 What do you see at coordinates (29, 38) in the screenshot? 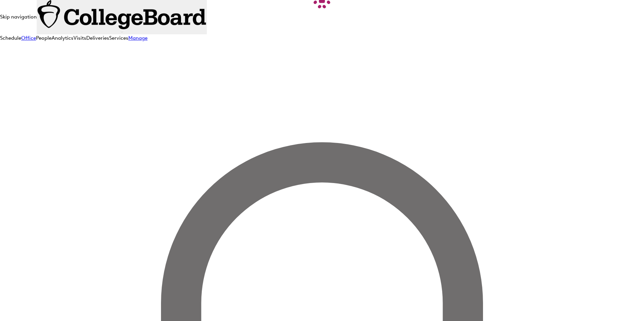
I see `a: Office` at bounding box center [29, 38].